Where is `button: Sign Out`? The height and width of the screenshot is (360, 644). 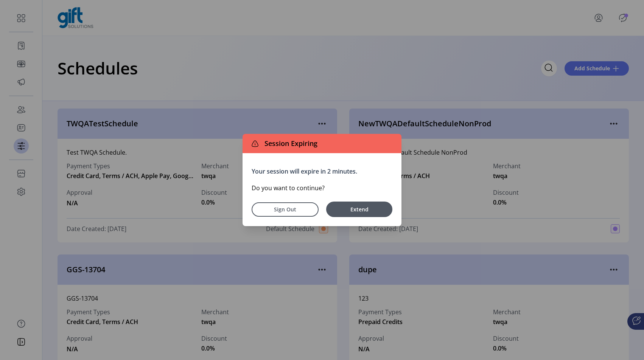
button: Sign Out is located at coordinates (285, 210).